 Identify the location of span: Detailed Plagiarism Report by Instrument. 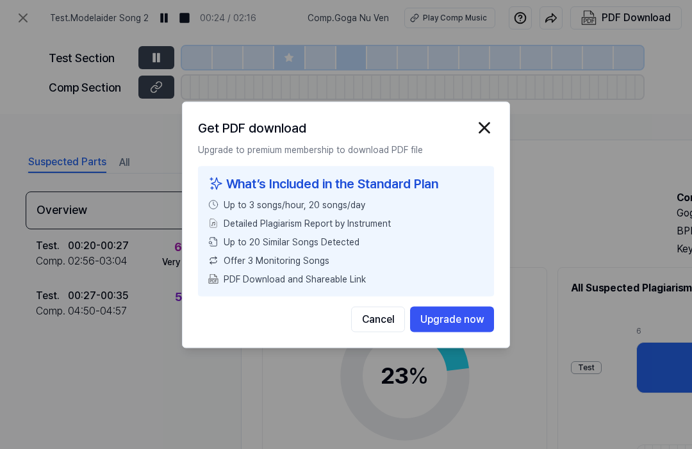
(307, 223).